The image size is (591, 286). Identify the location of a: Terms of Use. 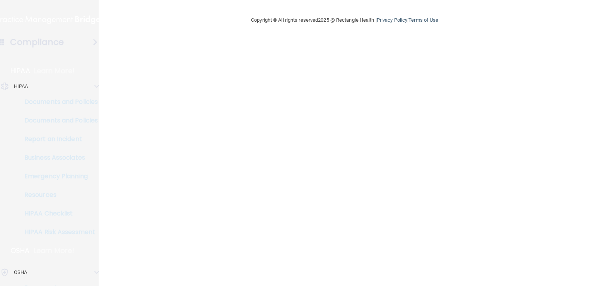
(423, 20).